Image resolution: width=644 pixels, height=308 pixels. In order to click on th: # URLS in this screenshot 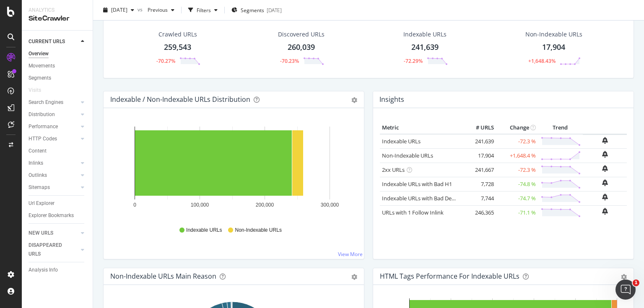, I will do `click(479, 128)`.